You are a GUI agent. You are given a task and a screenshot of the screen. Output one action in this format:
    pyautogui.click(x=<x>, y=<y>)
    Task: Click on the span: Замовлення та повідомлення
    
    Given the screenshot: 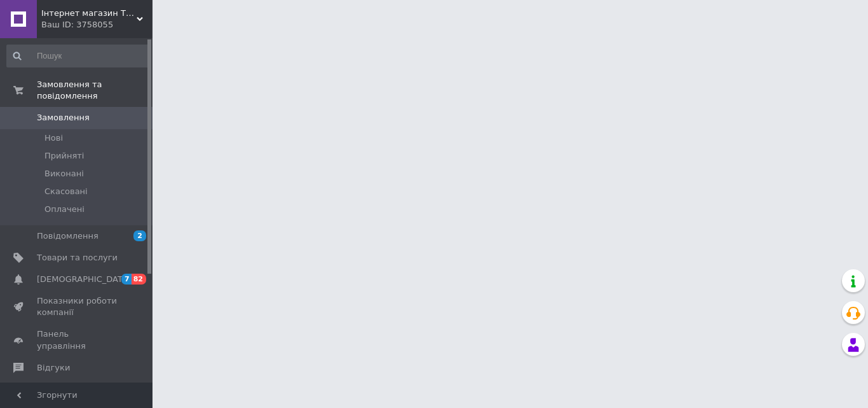 What is the action you would take?
    pyautogui.click(x=95, y=90)
    